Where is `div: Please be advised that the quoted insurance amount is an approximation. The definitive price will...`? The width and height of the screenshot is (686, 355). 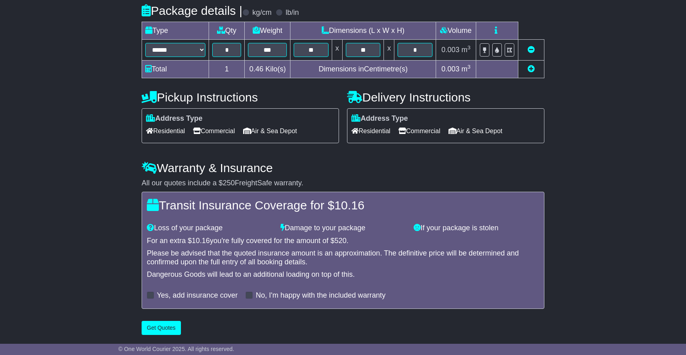
div: Please be advised that the quoted insurance amount is an approximation. The definitive price will... is located at coordinates (343, 257).